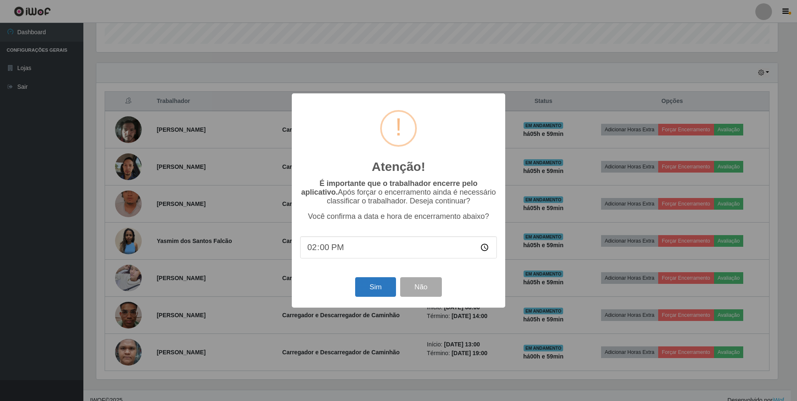 This screenshot has width=797, height=401. Describe the element at coordinates (375, 287) in the screenshot. I see `button: Sim` at that location.